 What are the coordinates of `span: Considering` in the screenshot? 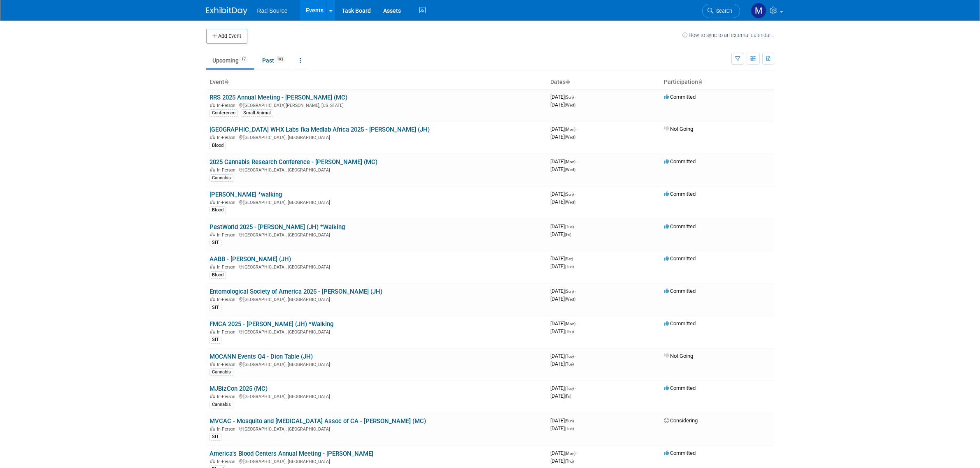 It's located at (680, 420).